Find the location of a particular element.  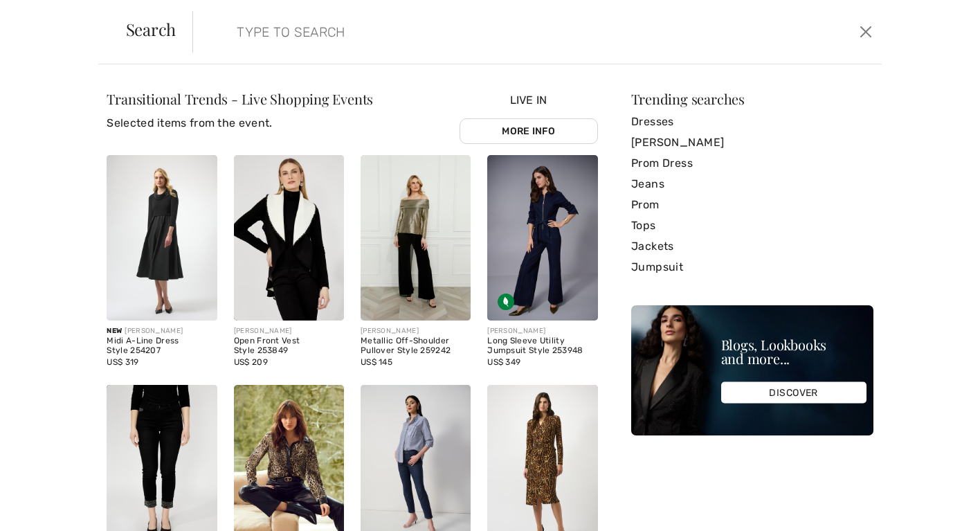

span: US$ 319 is located at coordinates (122, 362).